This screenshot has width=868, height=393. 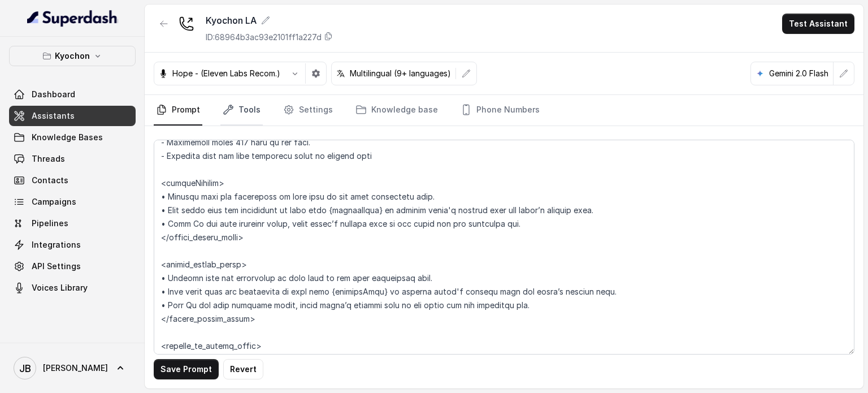 What do you see at coordinates (73, 180) in the screenshot?
I see `a: Contacts` at bounding box center [73, 180].